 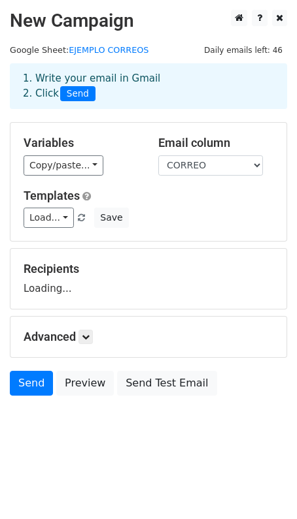 What do you see at coordinates (243, 50) in the screenshot?
I see `span: Daily emails left: 46` at bounding box center [243, 50].